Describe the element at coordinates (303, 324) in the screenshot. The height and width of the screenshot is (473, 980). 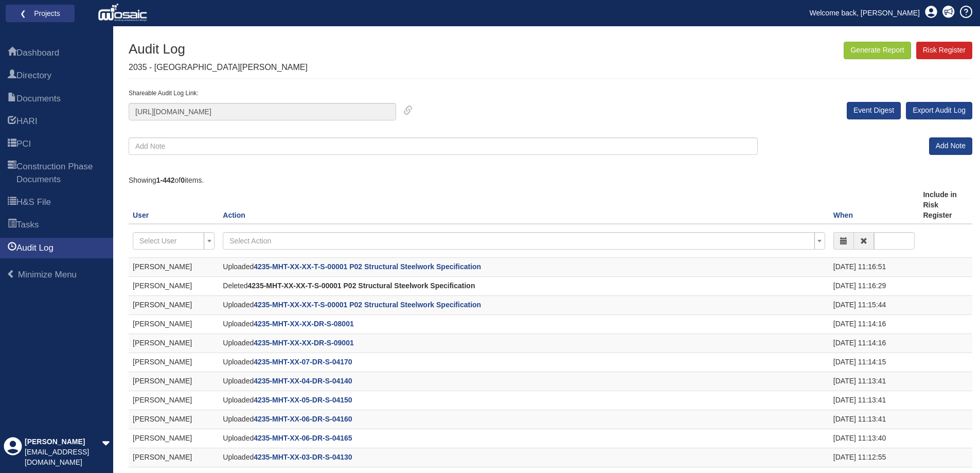
I see `a: 4235-MHT-XX-XX-DR-S-08001` at that location.